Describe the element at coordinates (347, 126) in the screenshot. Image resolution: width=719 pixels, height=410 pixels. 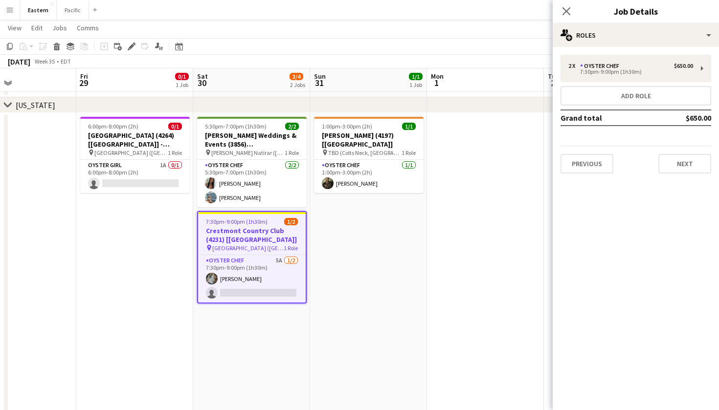
I see `span: 1:00pm-3:00pm (2h)` at that location.